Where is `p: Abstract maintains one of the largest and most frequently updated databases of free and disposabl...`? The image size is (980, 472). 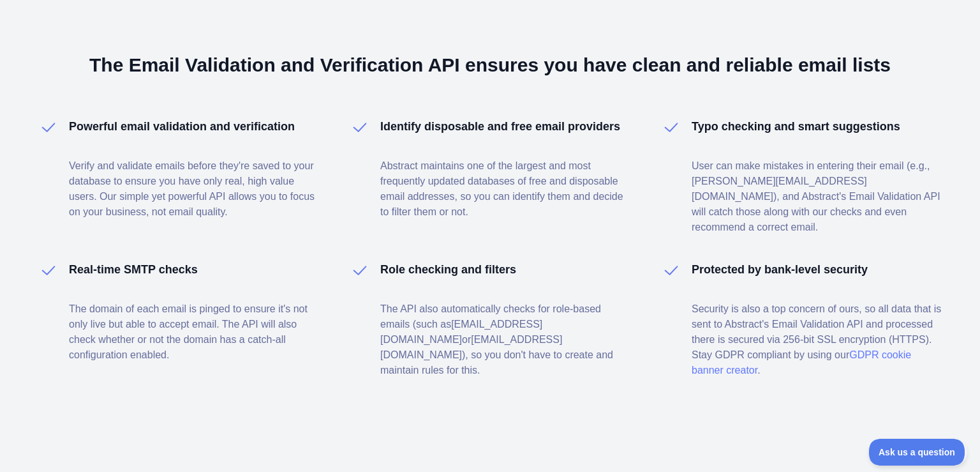
p: Abstract maintains one of the largest and most frequently updated databases of free and disposabl... is located at coordinates (505, 189).